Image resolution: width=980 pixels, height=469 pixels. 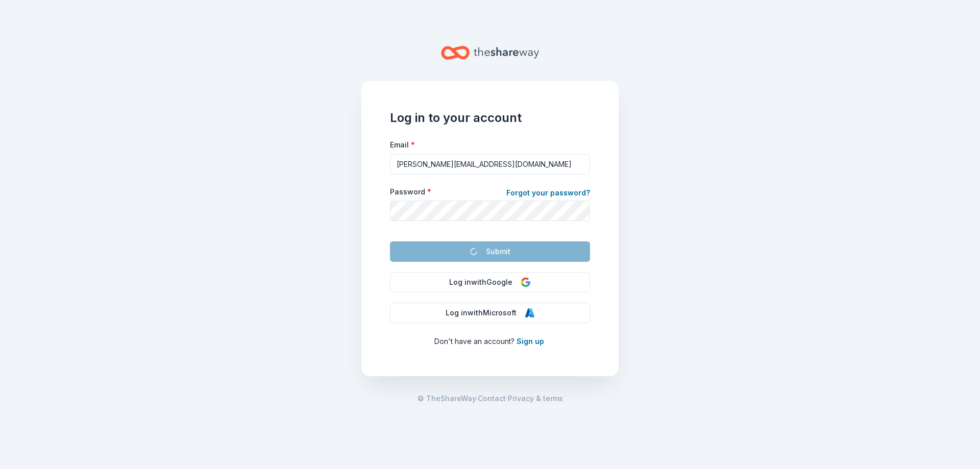 What do you see at coordinates (490, 52) in the screenshot?
I see `a: Home` at bounding box center [490, 52].